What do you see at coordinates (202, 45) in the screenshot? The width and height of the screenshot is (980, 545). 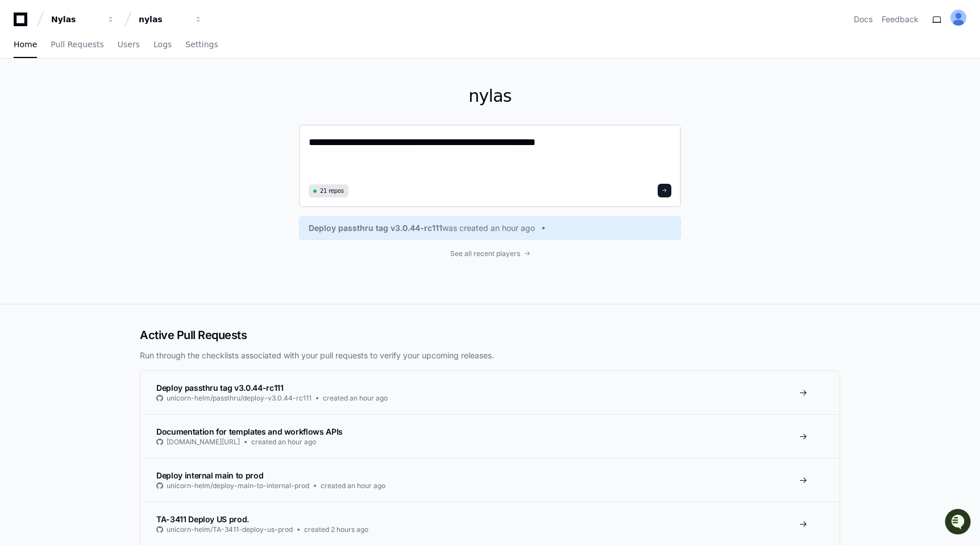 I see `a: Settings` at bounding box center [202, 45].